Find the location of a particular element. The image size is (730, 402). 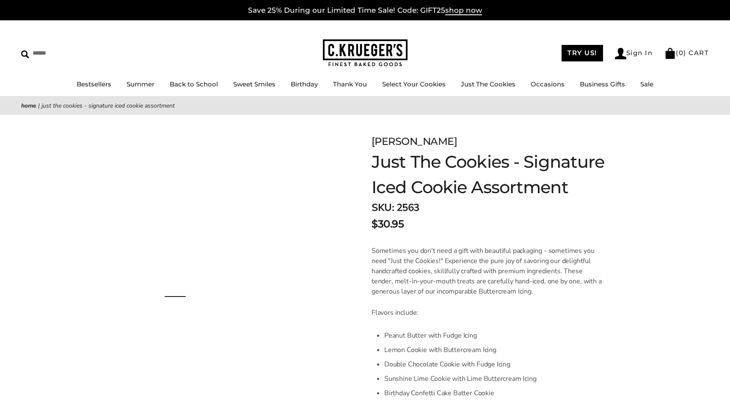

input: Search is located at coordinates (72, 53).